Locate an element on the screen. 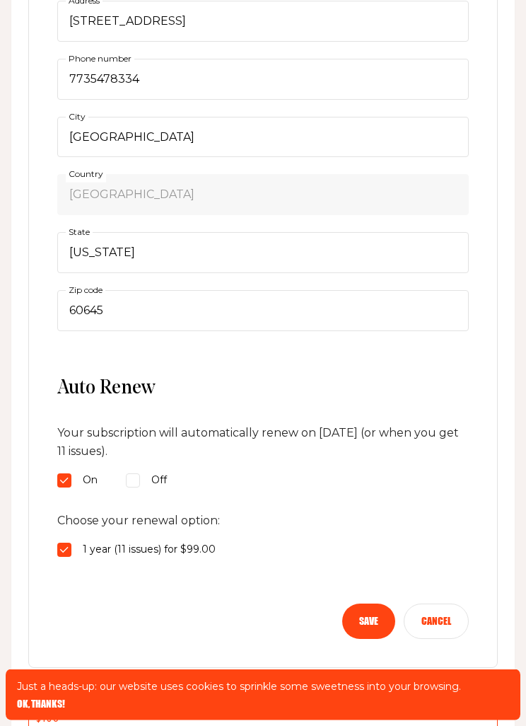 This screenshot has width=526, height=726. span: Auto Renew is located at coordinates (263, 389).